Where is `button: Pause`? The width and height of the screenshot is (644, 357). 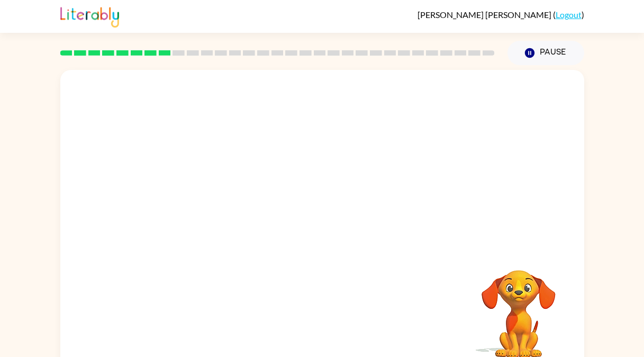
button: Pause is located at coordinates (546, 53).